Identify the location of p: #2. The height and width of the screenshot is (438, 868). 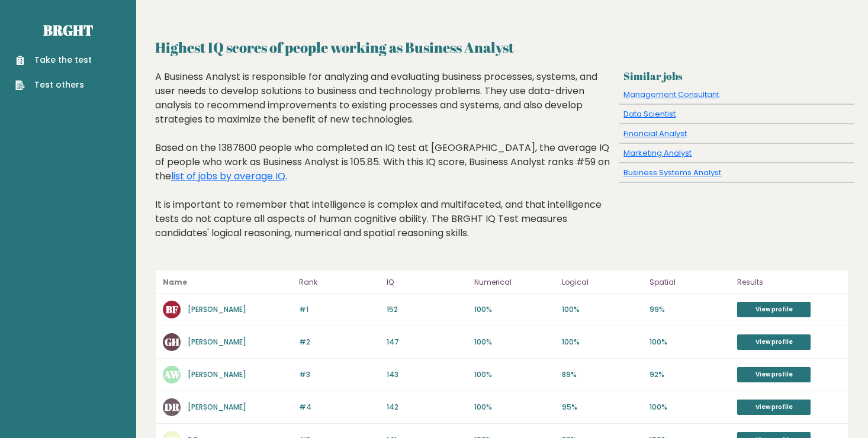
(339, 342).